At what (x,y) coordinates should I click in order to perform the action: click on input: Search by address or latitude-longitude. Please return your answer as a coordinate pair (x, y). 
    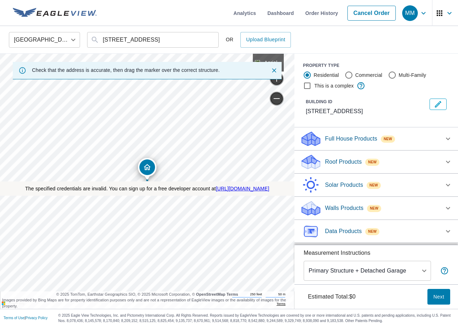
    Looking at the image, I should click on (153, 40).